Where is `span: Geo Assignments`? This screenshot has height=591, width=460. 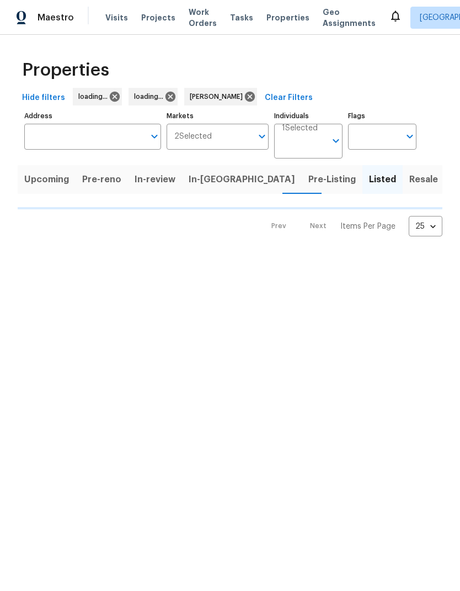 span: Geo Assignments is located at coordinates (349, 18).